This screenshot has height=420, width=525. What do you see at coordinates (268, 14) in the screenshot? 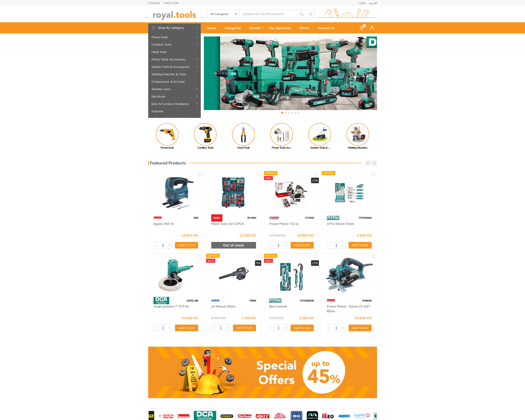
I see `input: Site search` at bounding box center [268, 14].